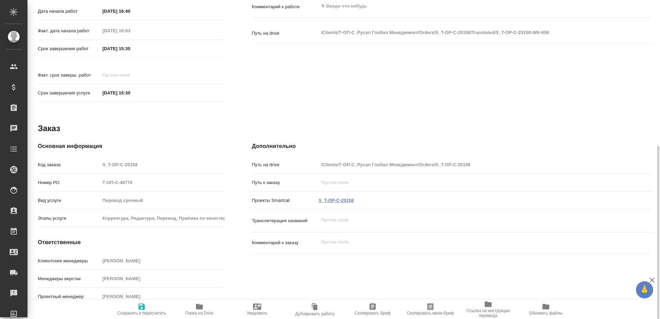 The height and width of the screenshot is (319, 660). What do you see at coordinates (69, 183) in the screenshot?
I see `p: Номер РО` at bounding box center [69, 183].